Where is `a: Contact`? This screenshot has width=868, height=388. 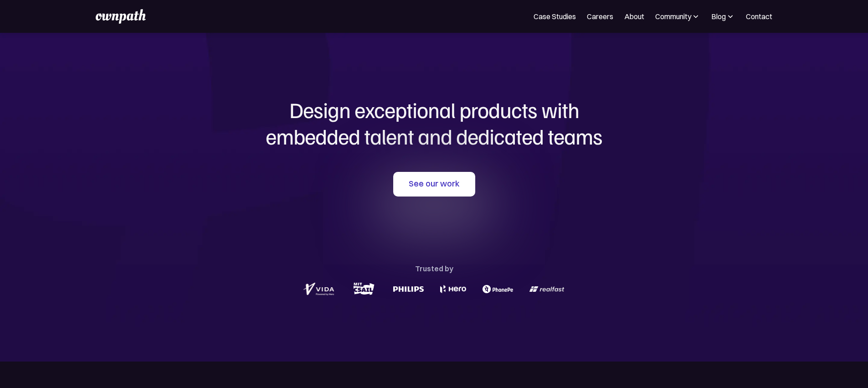
a: Contact is located at coordinates (759, 16).